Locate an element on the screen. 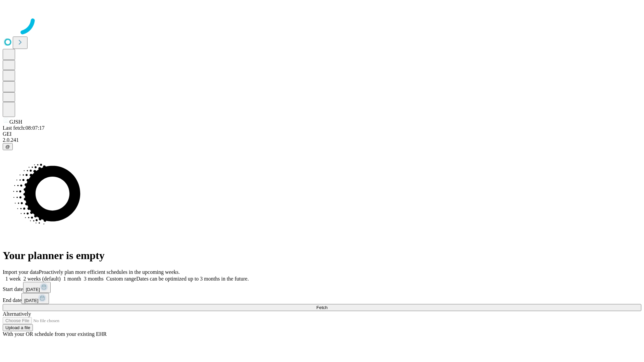  span: 1 month is located at coordinates (72, 278).